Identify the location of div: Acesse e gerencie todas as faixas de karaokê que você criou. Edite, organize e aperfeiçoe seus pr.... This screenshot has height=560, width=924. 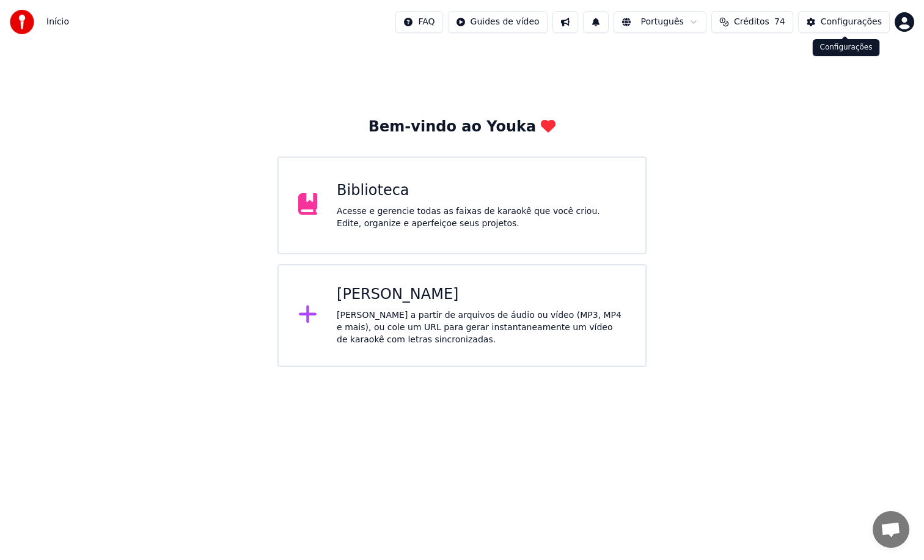
(481, 217).